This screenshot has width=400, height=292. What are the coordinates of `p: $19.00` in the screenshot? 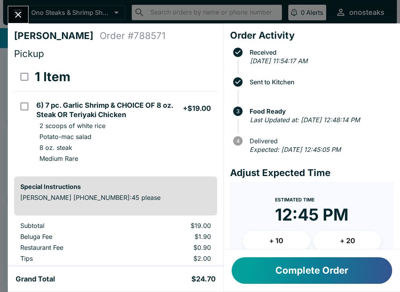 It's located at (173, 226).